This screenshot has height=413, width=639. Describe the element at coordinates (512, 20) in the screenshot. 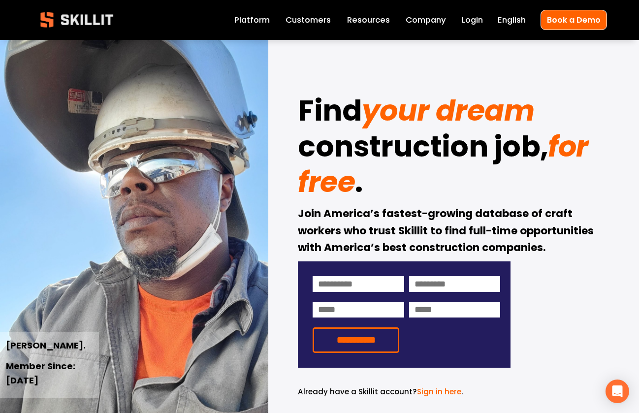

I see `span: English` at that location.